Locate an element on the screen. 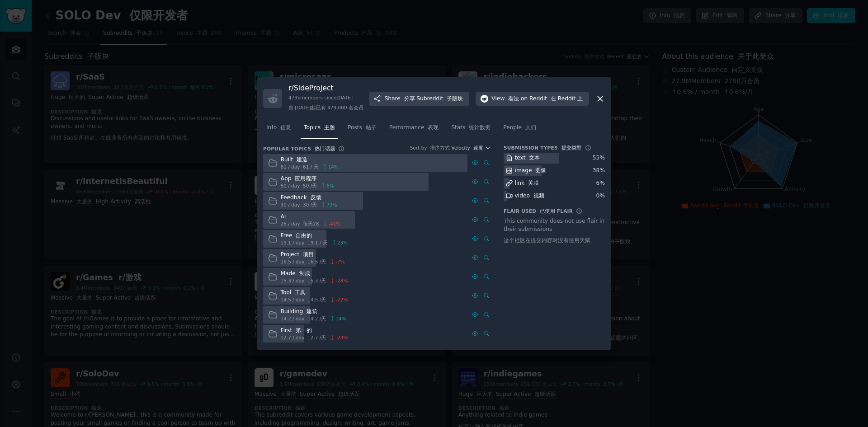  font: 速度 is located at coordinates (478, 148).